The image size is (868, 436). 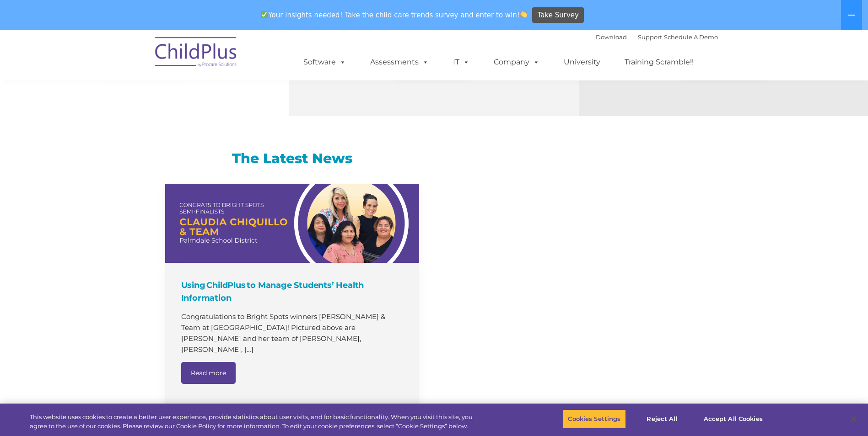 I want to click on a: Download, so click(x=611, y=37).